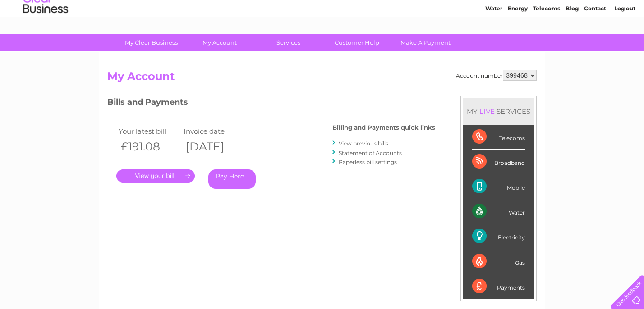 The image size is (644, 309). What do you see at coordinates (499, 186) in the screenshot?
I see `div: Mobile` at bounding box center [499, 186].